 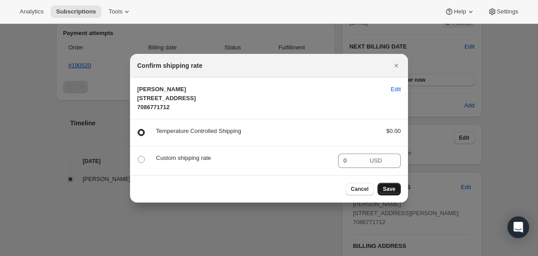 I want to click on span: Cancel, so click(x=360, y=189).